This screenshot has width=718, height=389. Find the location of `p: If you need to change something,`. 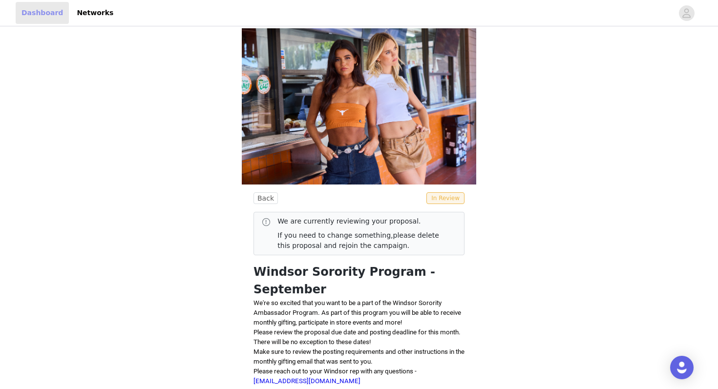

p: If you need to change something, is located at coordinates (363, 241).